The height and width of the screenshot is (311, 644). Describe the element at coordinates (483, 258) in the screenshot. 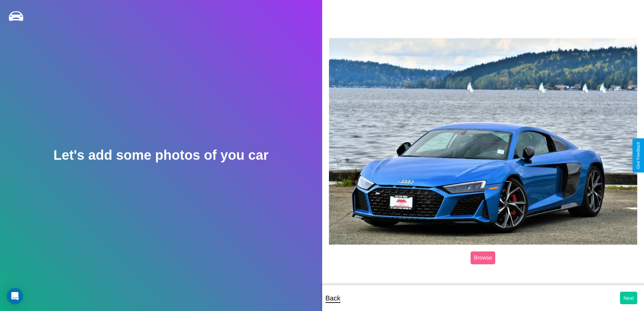

I see `label: Browse` at that location.